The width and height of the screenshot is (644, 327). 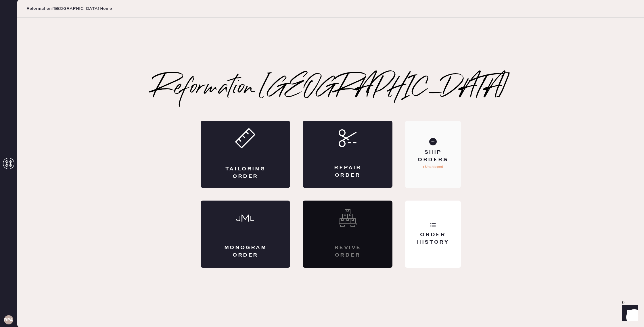 I want to click on div: Repair Order, so click(x=348, y=172).